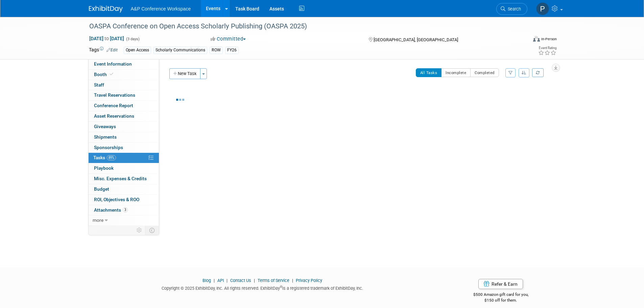  I want to click on span: Travel Reservations, so click(114, 95).